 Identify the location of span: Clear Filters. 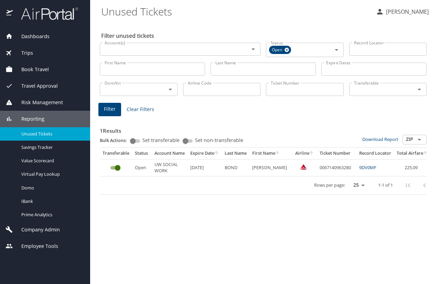
(140, 109).